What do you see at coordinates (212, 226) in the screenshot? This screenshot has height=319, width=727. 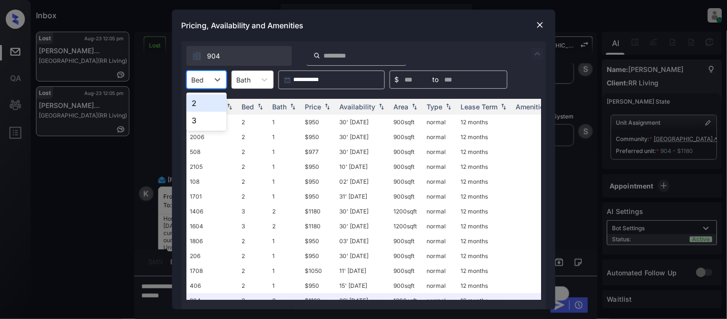 I see `td: 1604` at bounding box center [212, 226].